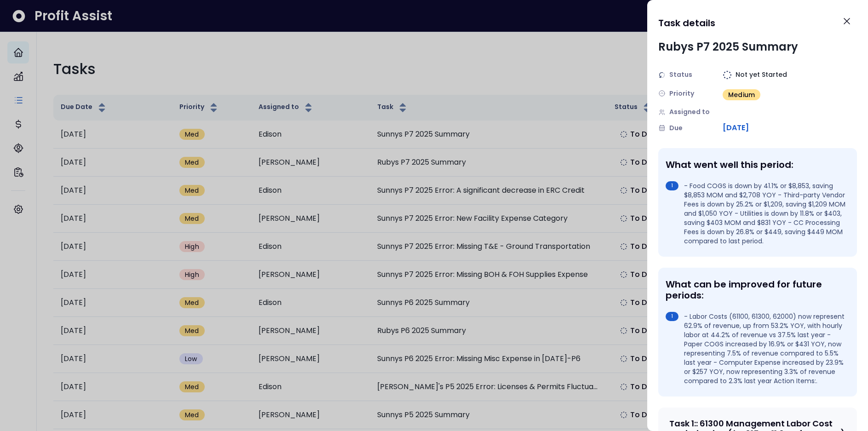 Image resolution: width=868 pixels, height=431 pixels. I want to click on button: Close, so click(847, 21).